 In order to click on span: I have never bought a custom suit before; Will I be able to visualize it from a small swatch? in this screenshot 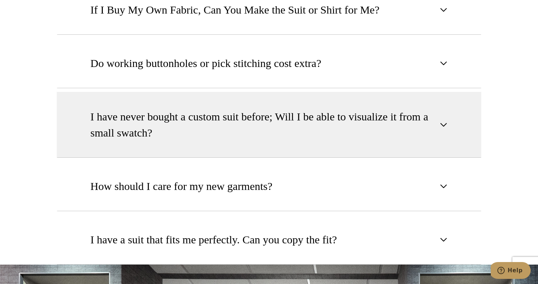, I will do `click(263, 125)`.